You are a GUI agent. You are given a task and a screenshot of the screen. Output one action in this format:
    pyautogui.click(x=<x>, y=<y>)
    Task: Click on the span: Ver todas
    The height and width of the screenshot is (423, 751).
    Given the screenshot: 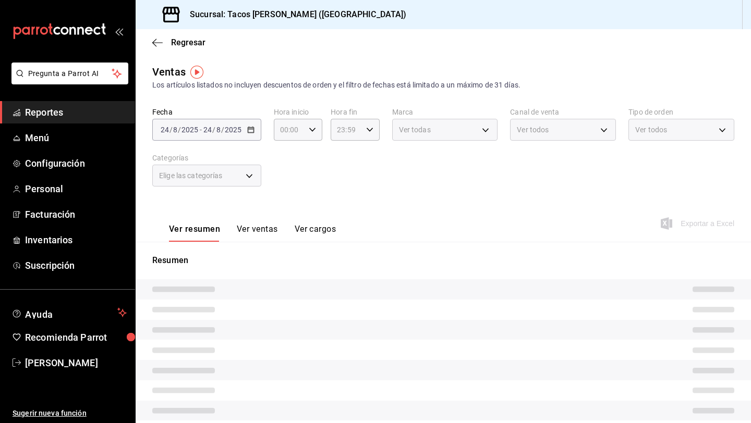 What is the action you would take?
    pyautogui.click(x=414, y=130)
    